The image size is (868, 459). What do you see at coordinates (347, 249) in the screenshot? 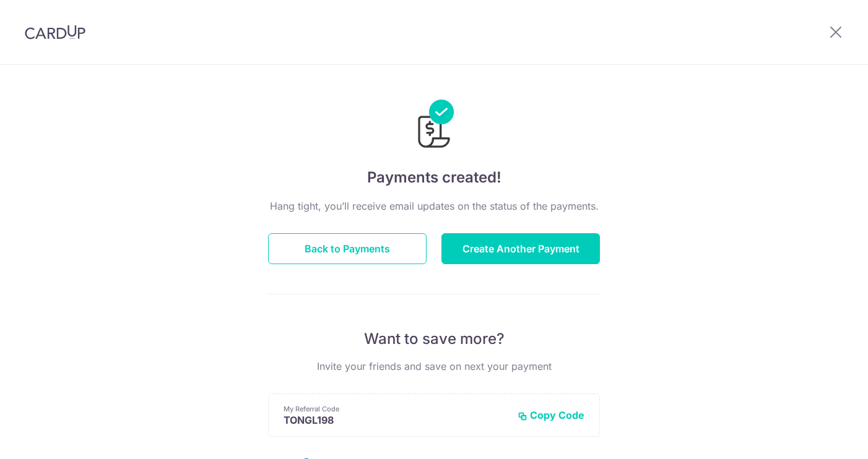
I see `button: Back to Payments` at bounding box center [347, 249].